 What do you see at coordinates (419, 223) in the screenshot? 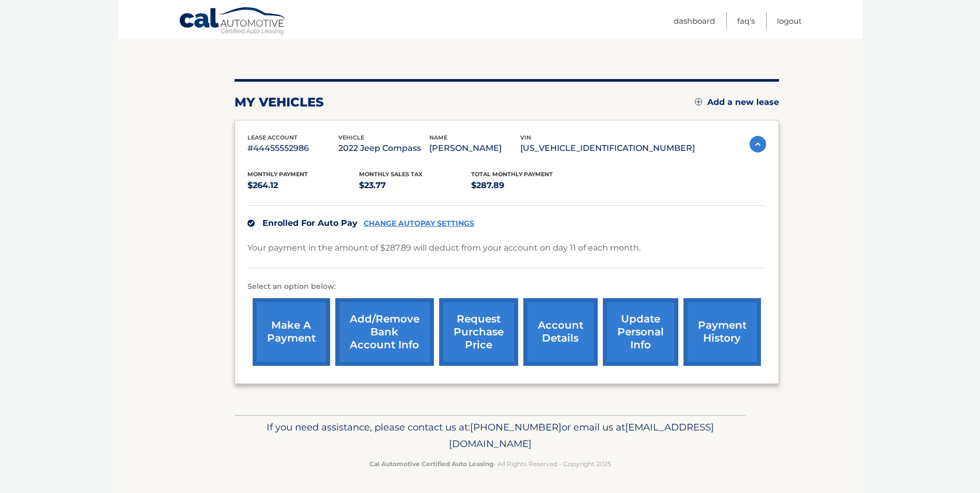
I see `a: CHANGE AUTOPAY SETTINGS` at bounding box center [419, 223].